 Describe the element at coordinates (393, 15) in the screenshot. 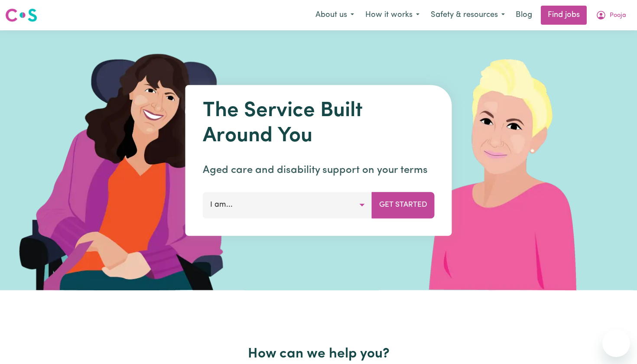

I see `button: How it works` at that location.